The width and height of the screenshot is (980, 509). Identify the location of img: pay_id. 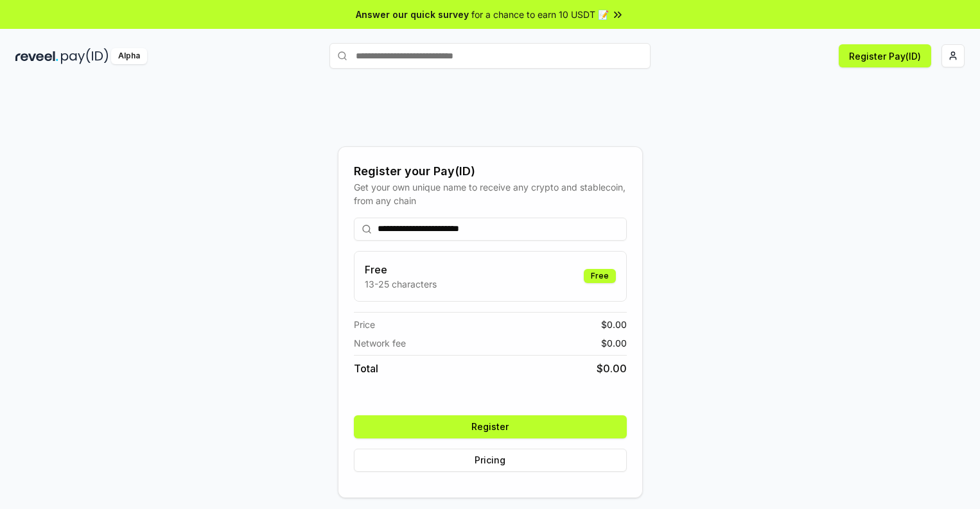
(84, 56).